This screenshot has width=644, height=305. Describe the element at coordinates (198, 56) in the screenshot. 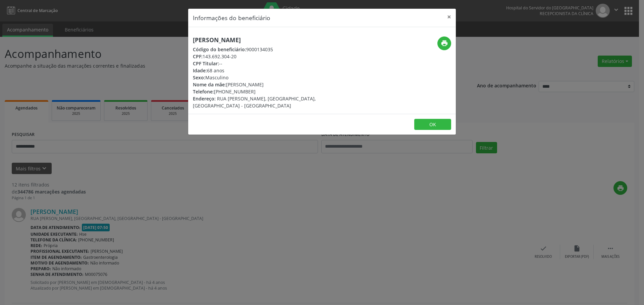

I see `span: CPF:` at that location.